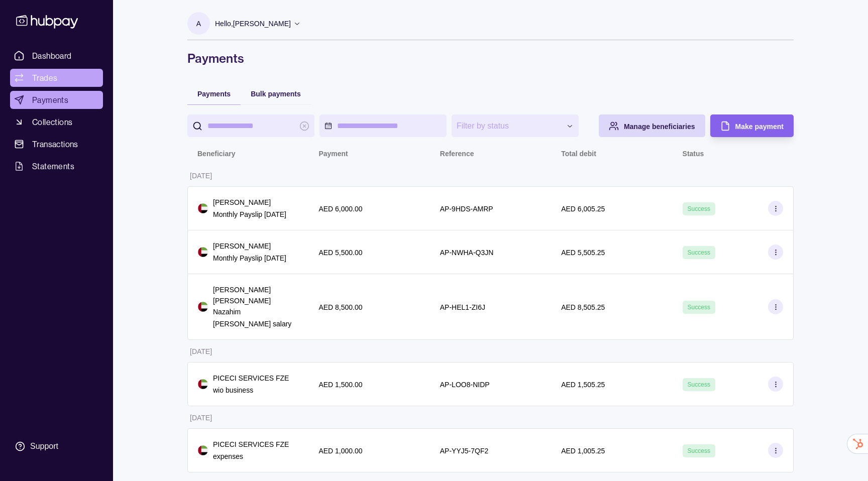  Describe the element at coordinates (251, 125) in the screenshot. I see `input: search` at that location.